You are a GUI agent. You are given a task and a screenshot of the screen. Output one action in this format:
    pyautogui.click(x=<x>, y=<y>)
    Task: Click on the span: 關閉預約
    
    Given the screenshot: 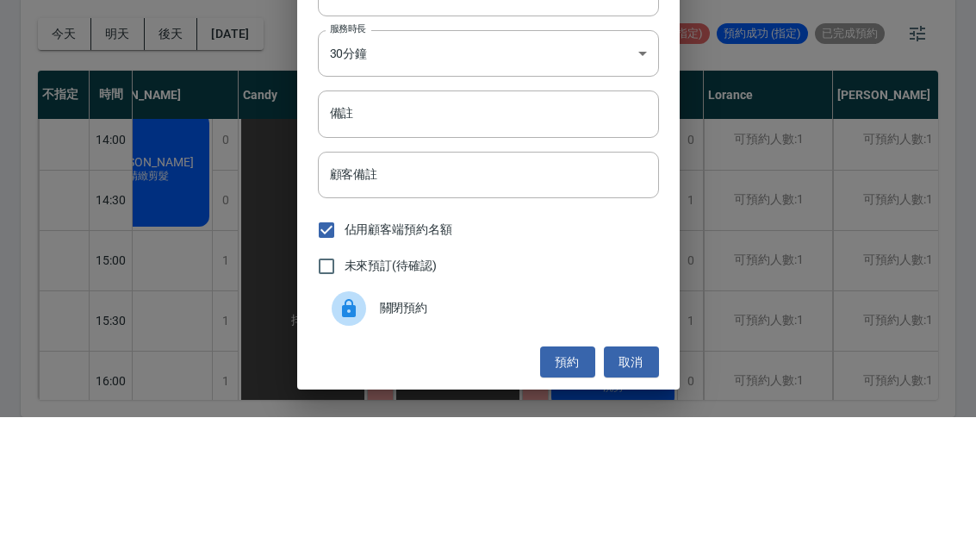 What is the action you would take?
    pyautogui.click(x=513, y=439)
    